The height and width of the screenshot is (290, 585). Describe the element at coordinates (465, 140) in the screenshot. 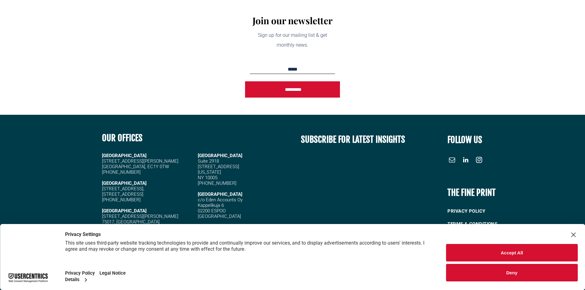

I see `font: FOLLOW US` at that location.